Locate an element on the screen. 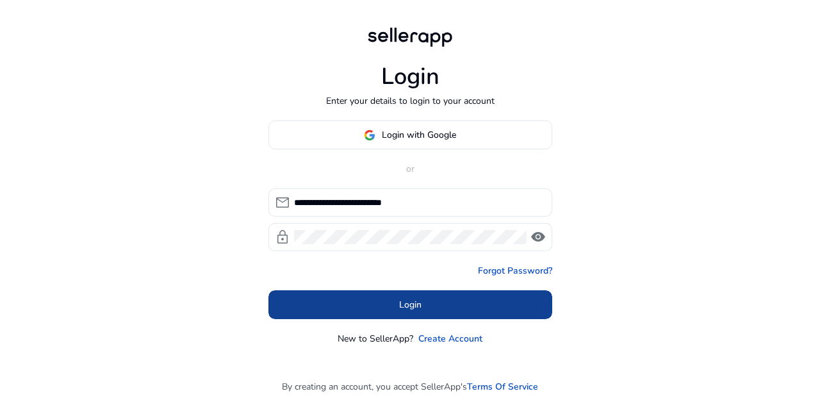  span: mail is located at coordinates (282, 202).